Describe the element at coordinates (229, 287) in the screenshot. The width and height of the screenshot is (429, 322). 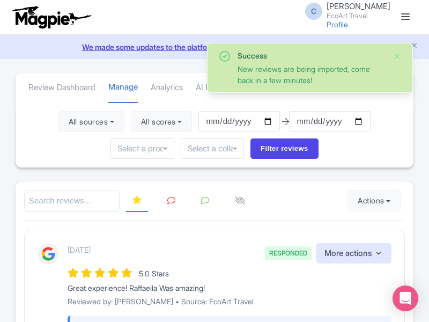
I see `div: Great experience! Raffaella Was amazing!` at that location.